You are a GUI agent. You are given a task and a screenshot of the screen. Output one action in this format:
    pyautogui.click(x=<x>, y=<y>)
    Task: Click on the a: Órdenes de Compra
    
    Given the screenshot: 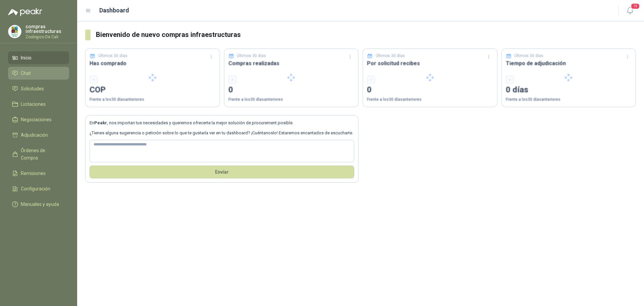 What is the action you would take?
    pyautogui.click(x=38, y=154)
    